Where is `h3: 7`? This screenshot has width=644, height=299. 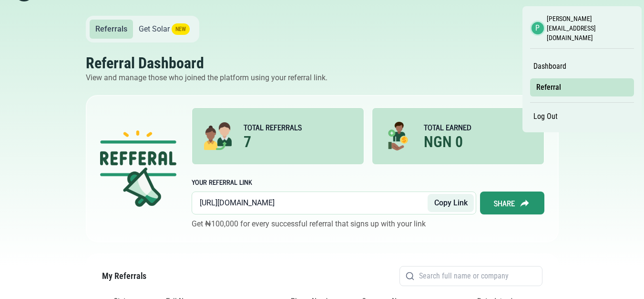
h3: 7 is located at coordinates (273, 142).